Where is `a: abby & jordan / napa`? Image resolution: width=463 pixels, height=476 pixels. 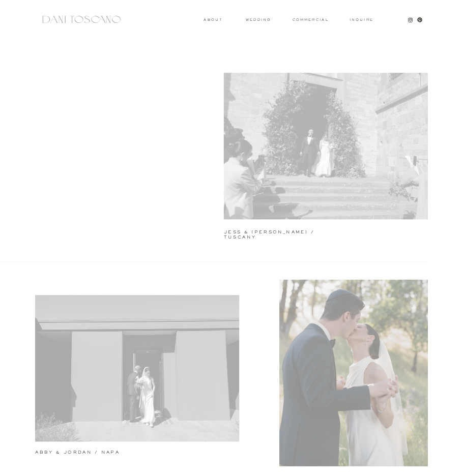 a: abby & jordan / napa is located at coordinates (102, 453).